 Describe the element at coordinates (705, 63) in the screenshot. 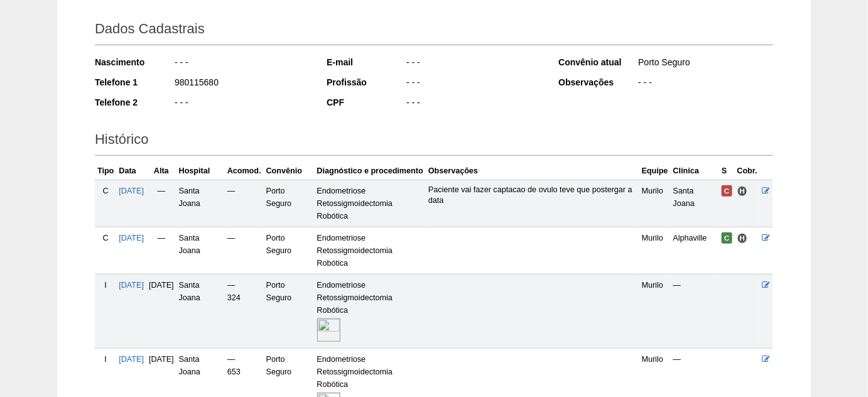

I see `div: Porto Seguro` at that location.